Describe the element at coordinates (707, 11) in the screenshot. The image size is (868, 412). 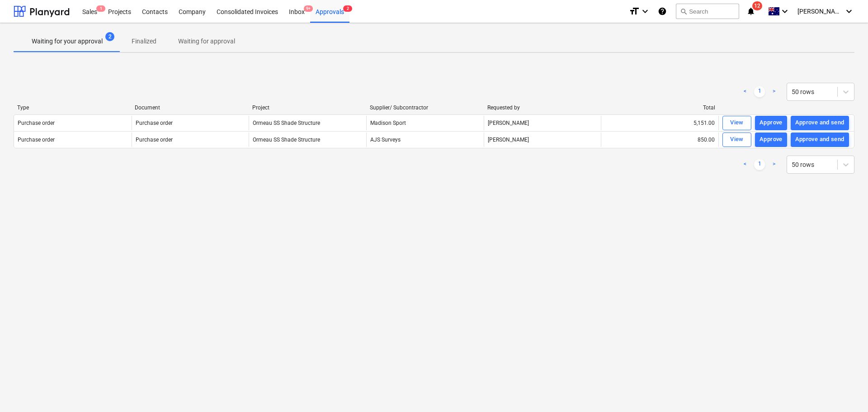
I see `button: Search` at that location.